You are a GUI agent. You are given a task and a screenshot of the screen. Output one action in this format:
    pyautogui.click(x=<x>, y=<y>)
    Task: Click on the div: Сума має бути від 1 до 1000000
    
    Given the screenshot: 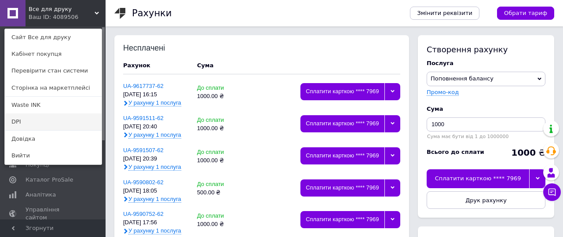 What is the action you would take?
    pyautogui.click(x=486, y=136)
    